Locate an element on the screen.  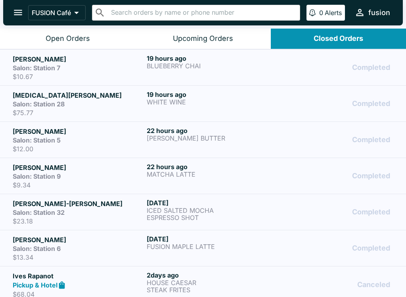
p: WHITE WINE is located at coordinates (212, 102).